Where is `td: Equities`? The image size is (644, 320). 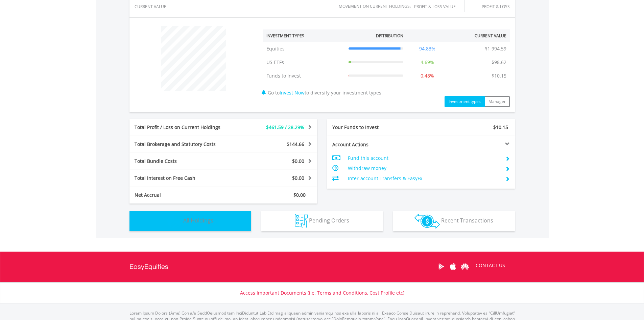 td: Equities is located at coordinates (304, 49).